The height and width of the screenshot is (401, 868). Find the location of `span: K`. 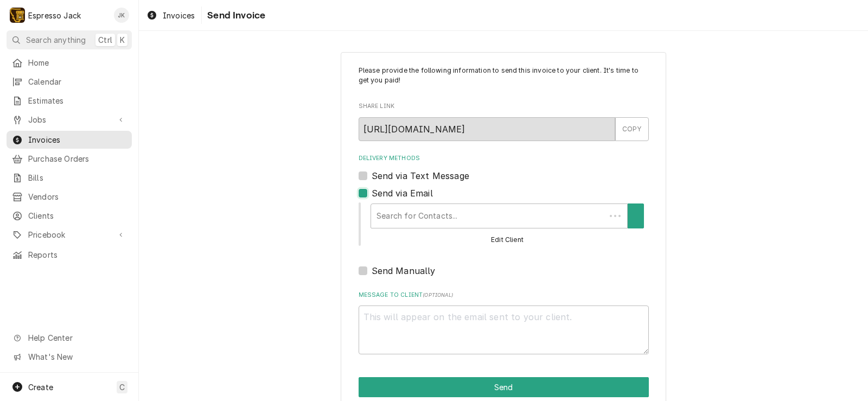

span: K is located at coordinates (122, 39).